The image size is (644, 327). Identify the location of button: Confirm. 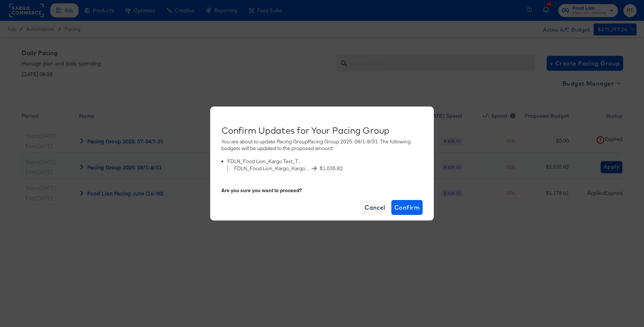
(407, 207).